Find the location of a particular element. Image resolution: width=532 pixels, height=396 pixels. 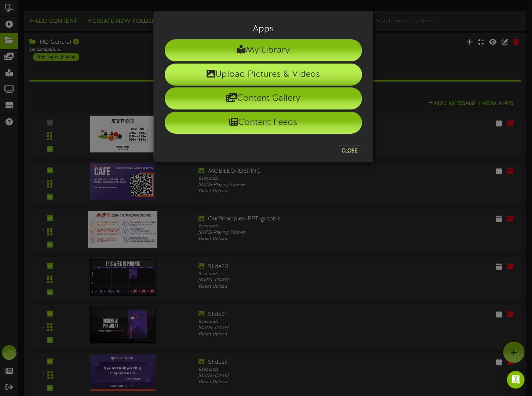

li: Content Gallery is located at coordinates (264, 98).